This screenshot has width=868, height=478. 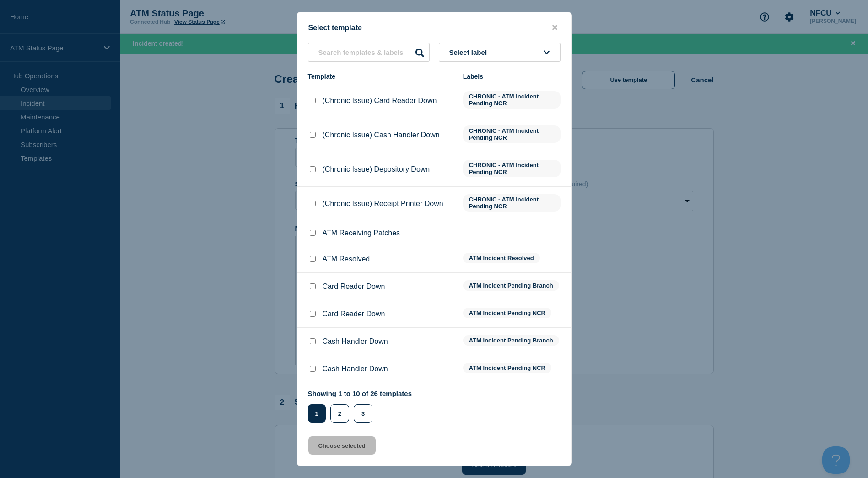 What do you see at coordinates (312, 169) in the screenshot?
I see `input: (Chronic Issue) Depository Down checkbox` at bounding box center [312, 169].